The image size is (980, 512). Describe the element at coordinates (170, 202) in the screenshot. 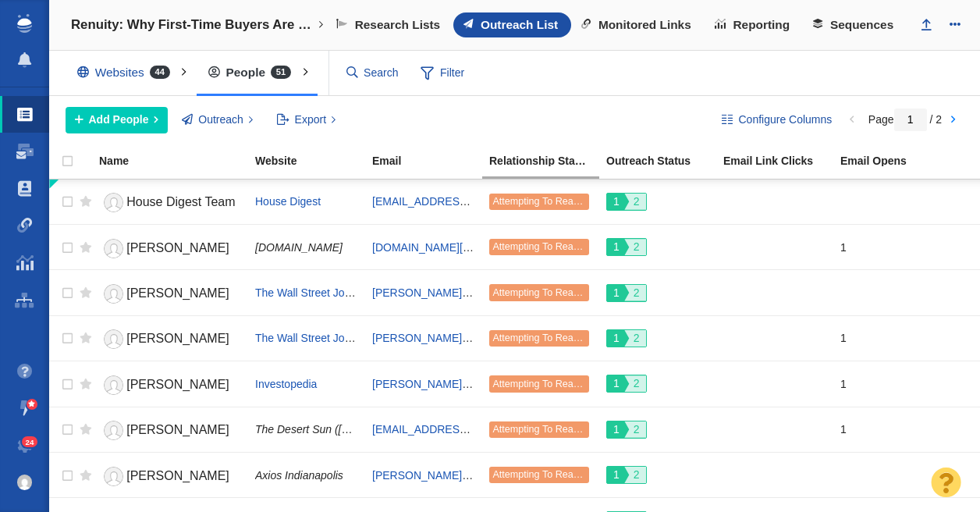

I see `a: House Digest Team` at that location.